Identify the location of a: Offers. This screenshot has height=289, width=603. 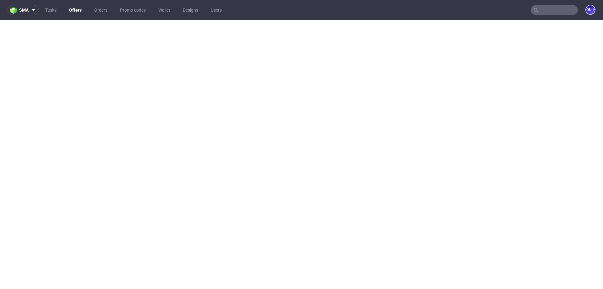
(75, 10).